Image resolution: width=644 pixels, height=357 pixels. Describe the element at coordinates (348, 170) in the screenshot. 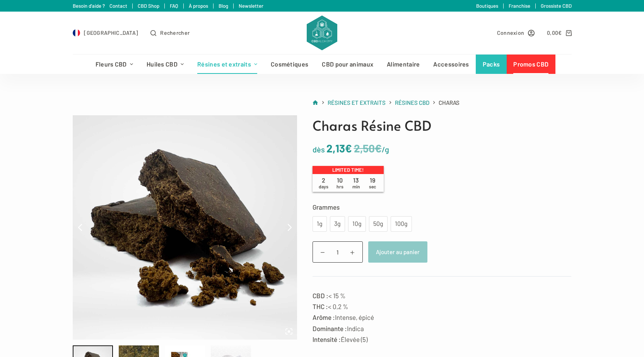

I see `p: Limited time!` at that location.